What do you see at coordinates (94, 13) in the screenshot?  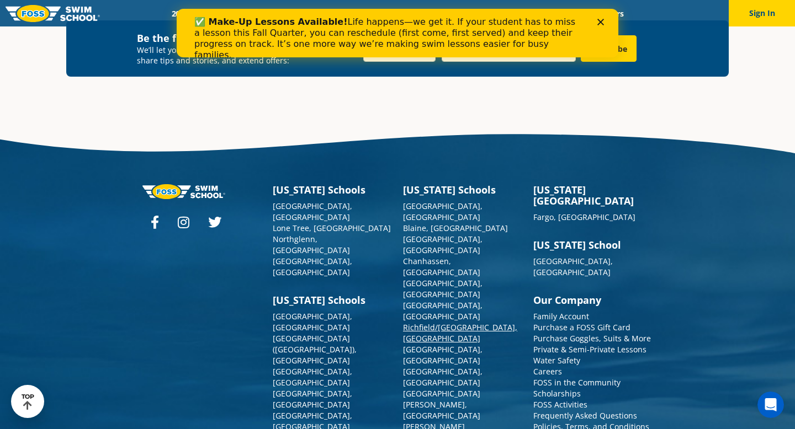 I see `b: ✅ Make-Up Lessons Available!` at bounding box center [94, 13].